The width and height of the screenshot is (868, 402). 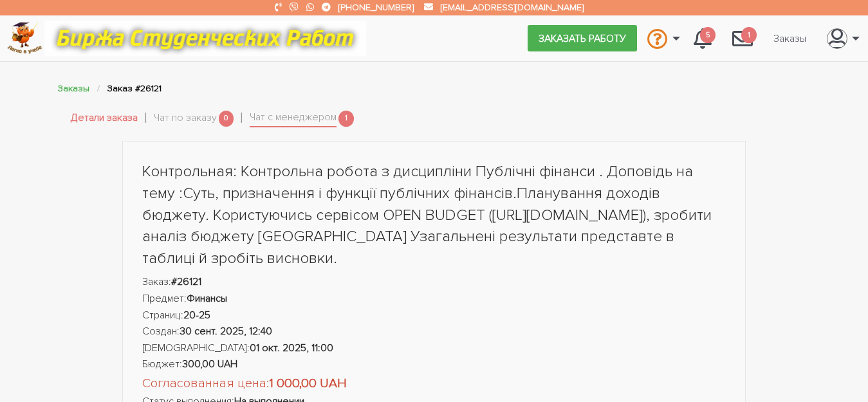 I want to click on li: 1, so click(x=742, y=38).